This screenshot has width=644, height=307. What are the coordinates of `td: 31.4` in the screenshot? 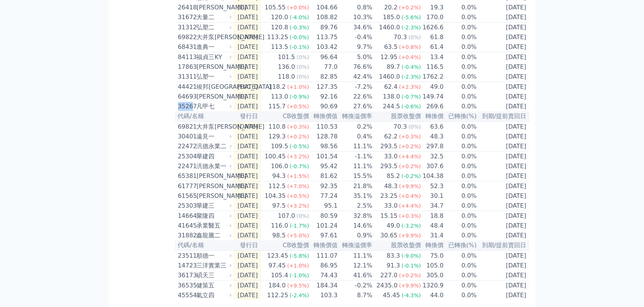 It's located at (433, 235).